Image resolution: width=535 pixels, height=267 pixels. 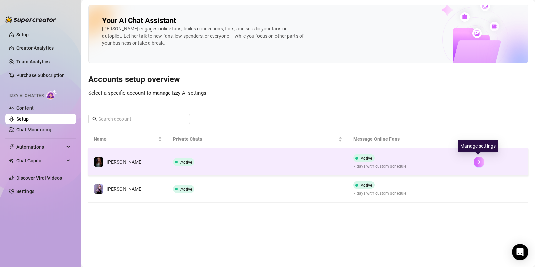 I want to click on button: right, so click(x=479, y=162).